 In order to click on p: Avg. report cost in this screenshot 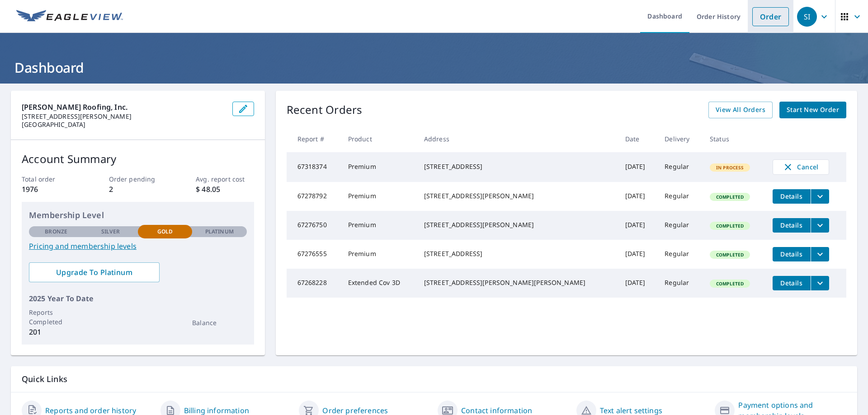, I will do `click(225, 179)`.